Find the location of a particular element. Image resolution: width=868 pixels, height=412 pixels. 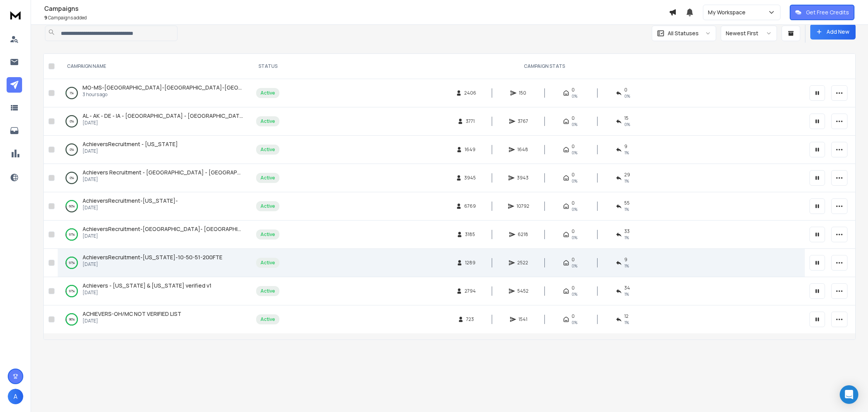

span: 2522 is located at coordinates (522, 263).